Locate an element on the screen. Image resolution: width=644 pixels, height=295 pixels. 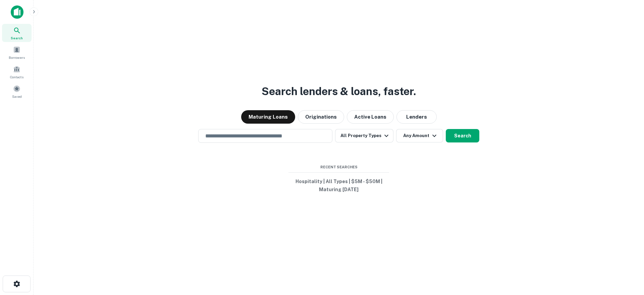
a: Search is located at coordinates (17, 33).